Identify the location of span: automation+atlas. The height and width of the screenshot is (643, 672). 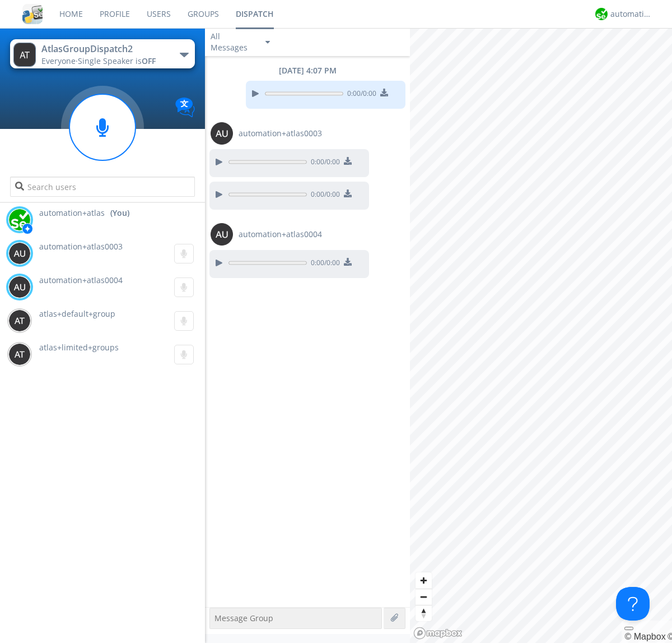
(72, 213).